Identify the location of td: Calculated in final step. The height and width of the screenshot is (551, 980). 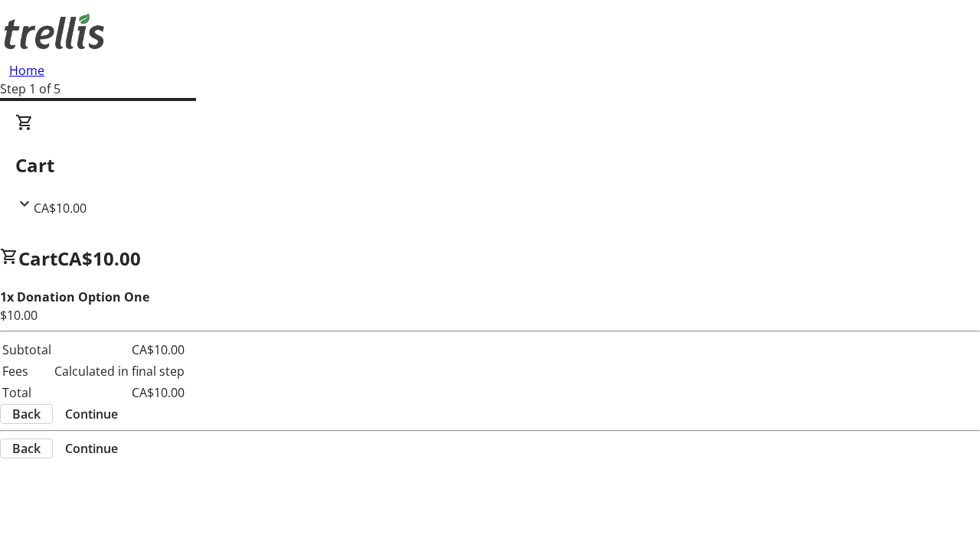
(120, 371).